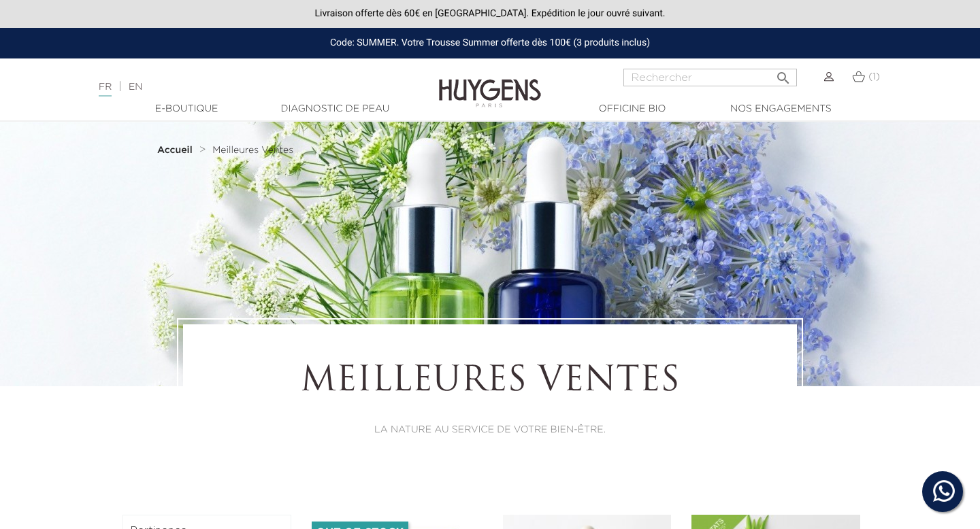  Describe the element at coordinates (252, 151) in the screenshot. I see `a: Meilleures Ventes` at that location.